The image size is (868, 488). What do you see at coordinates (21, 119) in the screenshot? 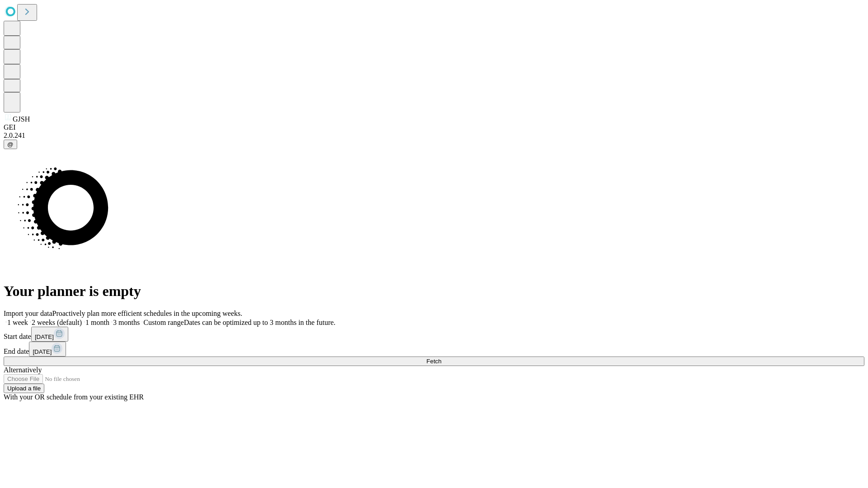
I see `span: GJSH` at bounding box center [21, 119].